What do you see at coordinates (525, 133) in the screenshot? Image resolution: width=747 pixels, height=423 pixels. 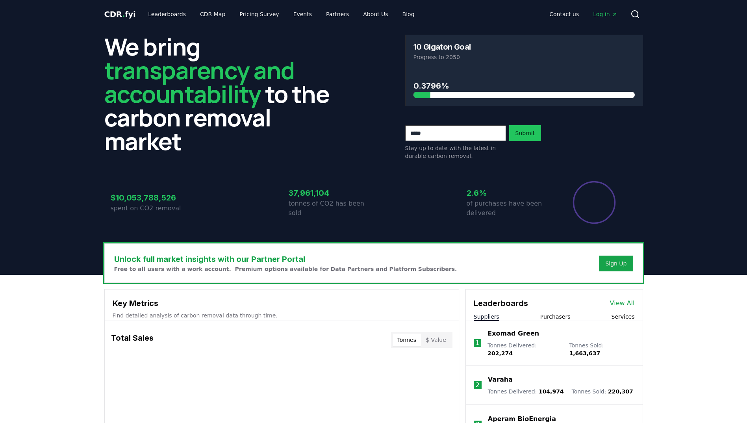 I see `button: Submit` at bounding box center [525, 133].